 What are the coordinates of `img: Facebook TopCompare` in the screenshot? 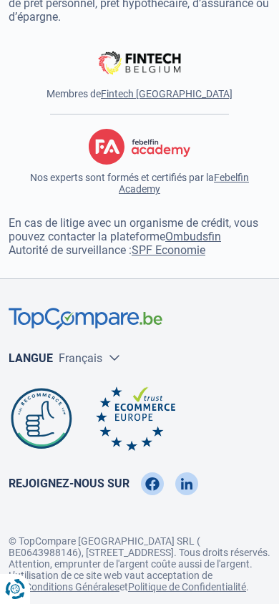 It's located at (152, 484).